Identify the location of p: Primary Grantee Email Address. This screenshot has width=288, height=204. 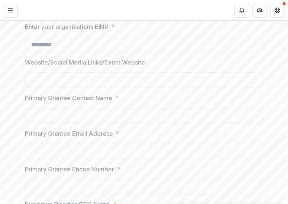
(69, 134).